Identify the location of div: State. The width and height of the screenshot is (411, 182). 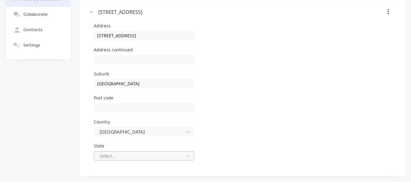
(144, 146).